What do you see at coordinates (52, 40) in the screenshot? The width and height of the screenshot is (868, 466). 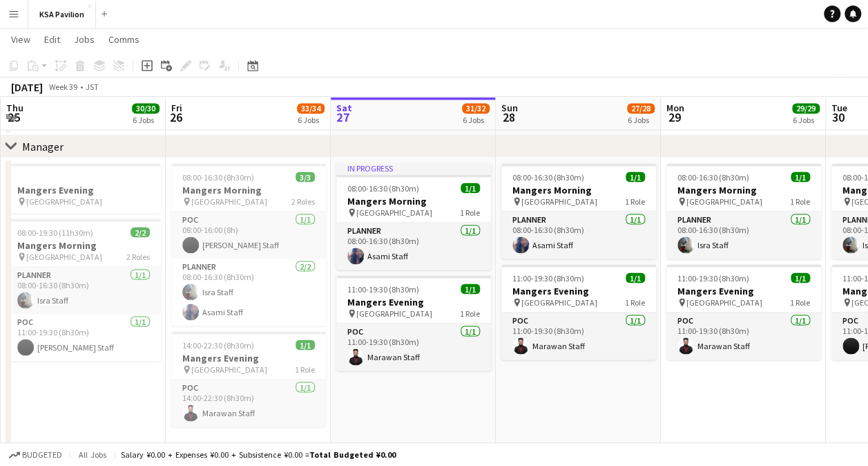 I see `span: Edit` at bounding box center [52, 40].